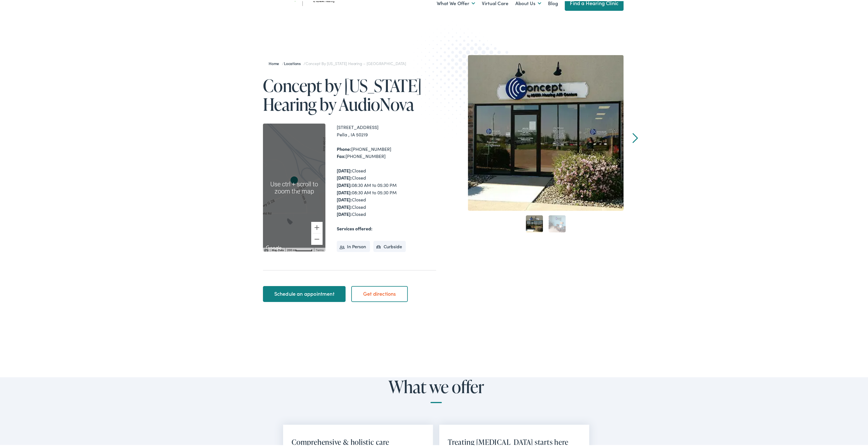  I want to click on span: 200 m, so click(291, 249).